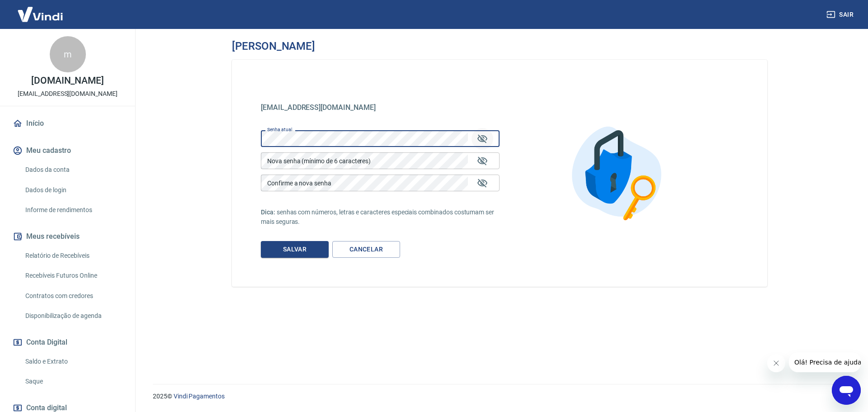 Image resolution: width=868 pixels, height=412 pixels. Describe the element at coordinates (73, 296) in the screenshot. I see `a: Contratos com credores` at that location.